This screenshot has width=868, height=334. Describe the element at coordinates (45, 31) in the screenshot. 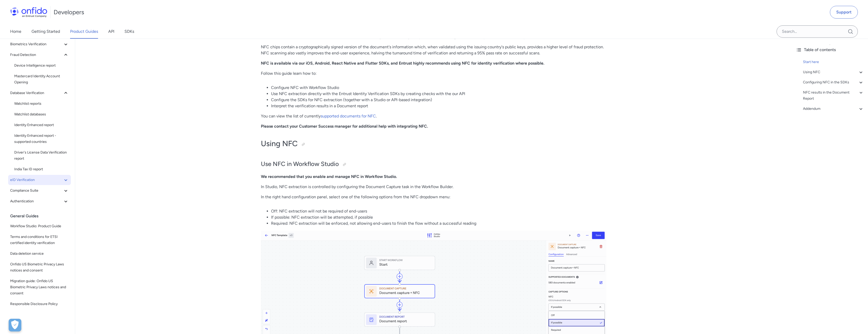

I see `a: Getting Started` at that location.